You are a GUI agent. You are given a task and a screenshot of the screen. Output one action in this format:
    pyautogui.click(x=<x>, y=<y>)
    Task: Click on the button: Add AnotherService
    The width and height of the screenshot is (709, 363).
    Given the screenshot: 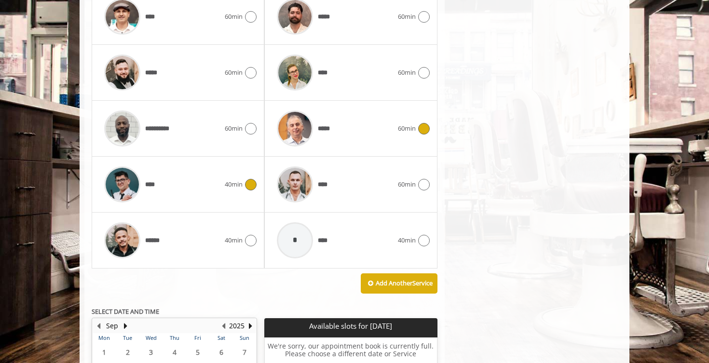 What is the action you would take?
    pyautogui.click(x=399, y=283)
    